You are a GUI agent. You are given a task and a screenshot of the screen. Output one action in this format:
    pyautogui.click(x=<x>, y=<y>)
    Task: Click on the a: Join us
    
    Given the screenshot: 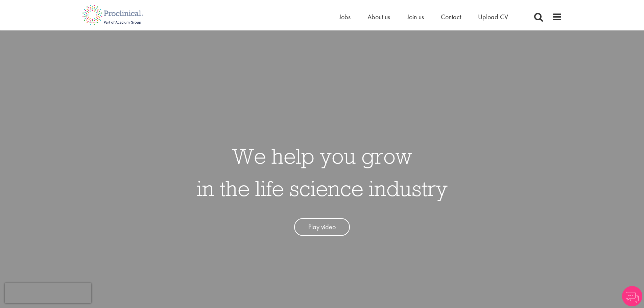 What is the action you would take?
    pyautogui.click(x=415, y=17)
    